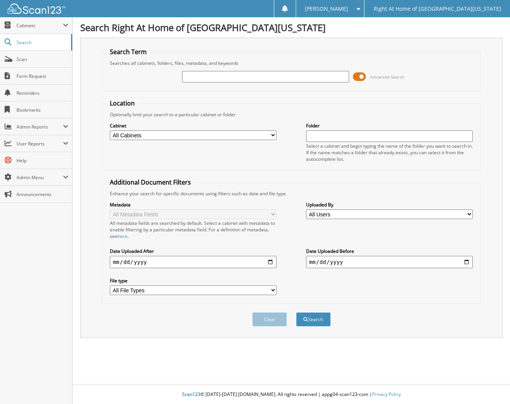 The image size is (510, 404). Describe the element at coordinates (36, 8) in the screenshot. I see `img: scan123-logo-white.svg` at that location.